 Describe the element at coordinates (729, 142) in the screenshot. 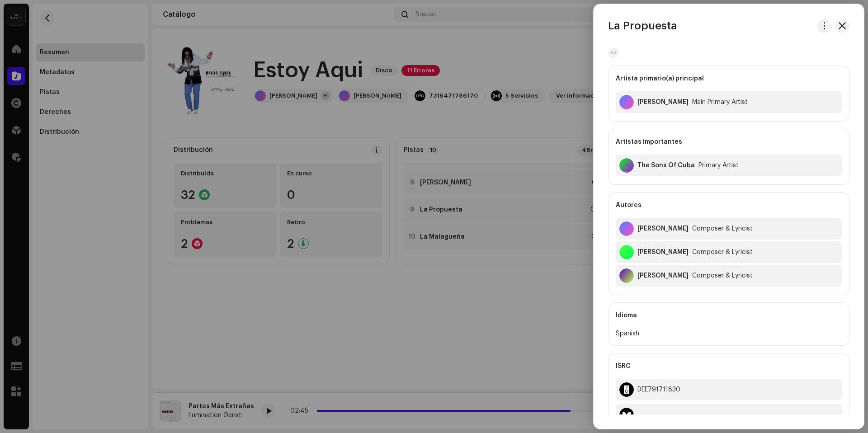

I see `div: Artistas importantes` at that location.